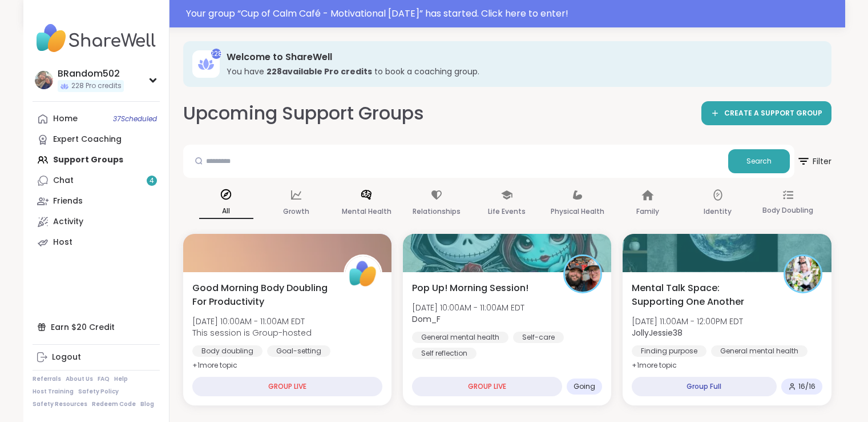  What do you see at coordinates (66, 357) in the screenshot?
I see `div: Logout` at bounding box center [66, 357].